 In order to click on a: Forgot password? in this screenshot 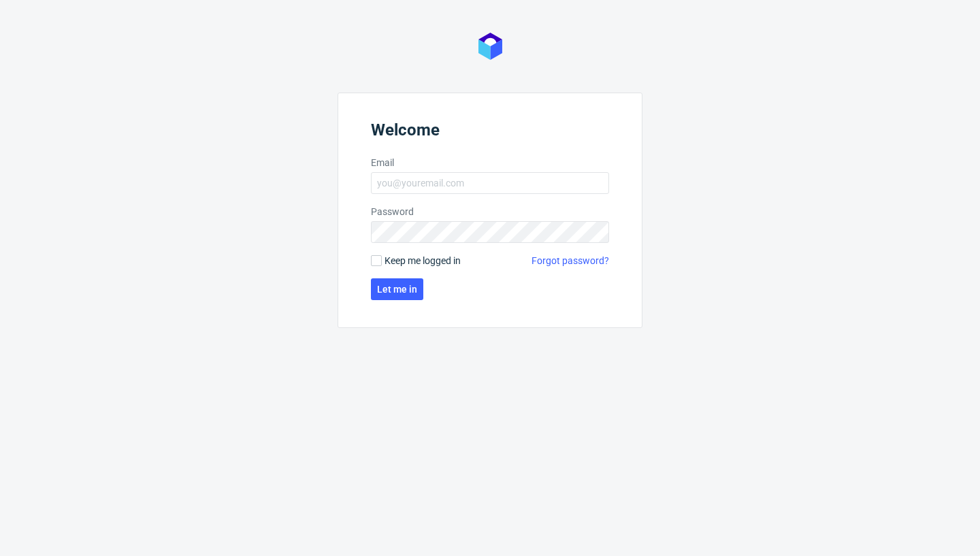, I will do `click(570, 261)`.